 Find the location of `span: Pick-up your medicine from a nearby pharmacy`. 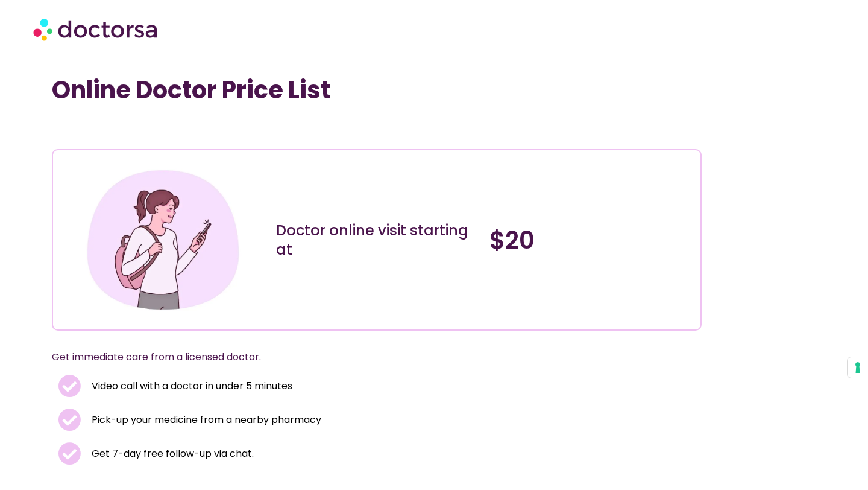

span: Pick-up your medicine from a nearby pharmacy is located at coordinates (205, 420).